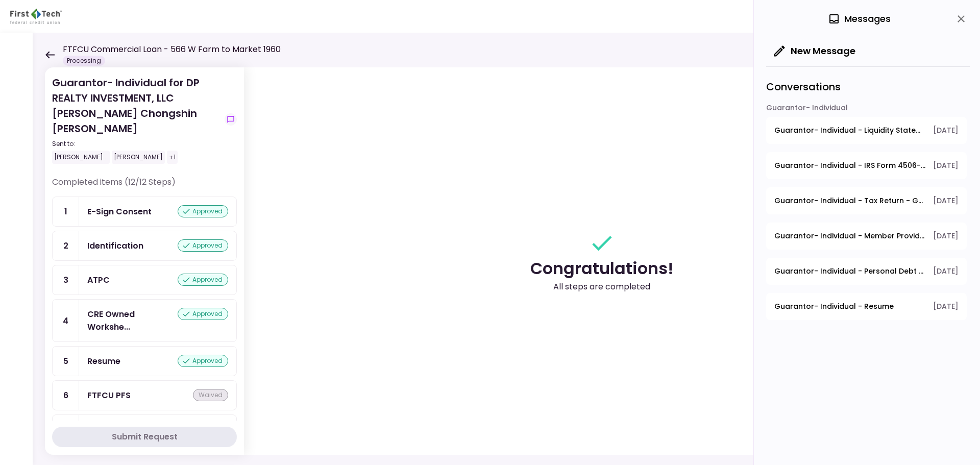 The image size is (980, 465). What do you see at coordinates (36, 16) in the screenshot?
I see `img: Partner icon` at bounding box center [36, 16].